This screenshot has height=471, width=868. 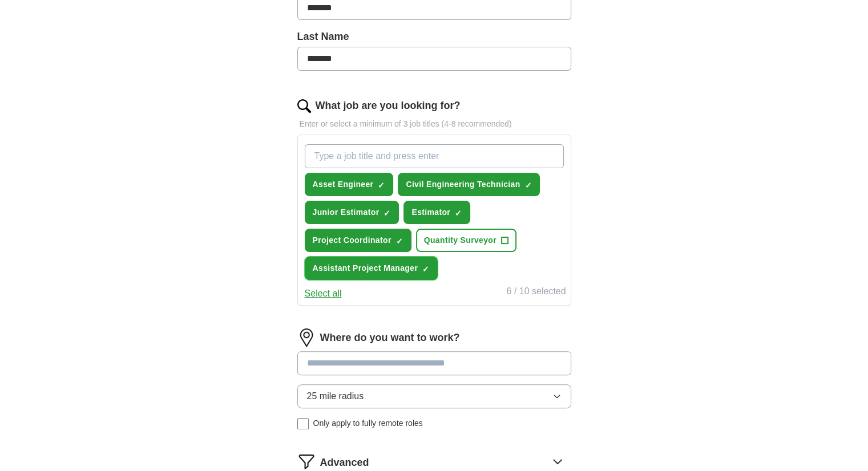 I want to click on span: Assistant Project Manager, so click(x=365, y=268).